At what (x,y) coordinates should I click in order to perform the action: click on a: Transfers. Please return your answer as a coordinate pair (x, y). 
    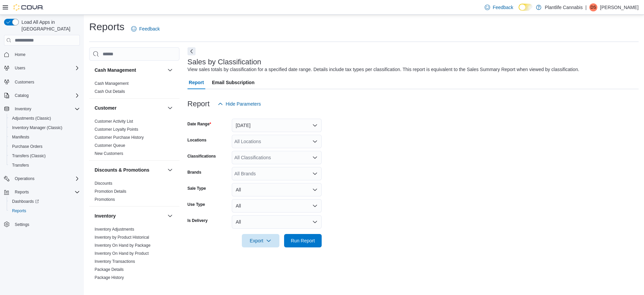
    Looking at the image, I should click on (20, 165).